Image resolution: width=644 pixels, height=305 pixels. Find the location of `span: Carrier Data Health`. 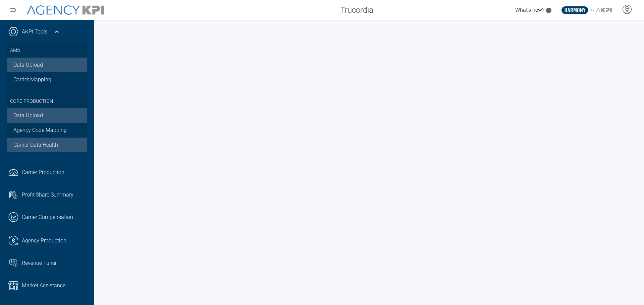

span: Carrier Data Health is located at coordinates (36, 145).